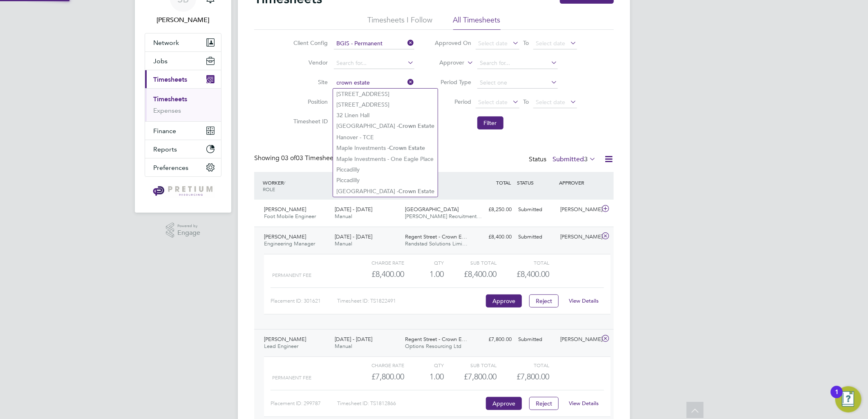 The width and height of the screenshot is (868, 419). I want to click on button: Open Resource Center, 1 new notification, so click(848, 400).